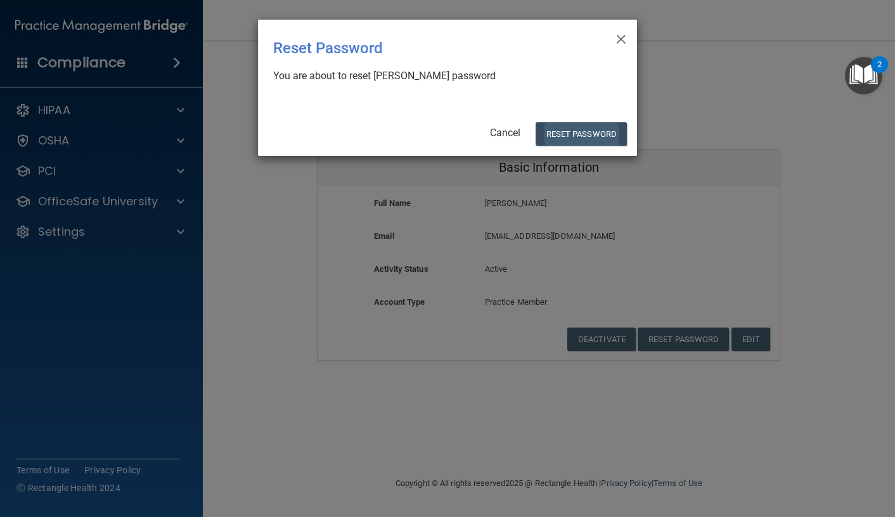 This screenshot has width=895, height=517. Describe the element at coordinates (505, 133) in the screenshot. I see `a: Cancel` at that location.